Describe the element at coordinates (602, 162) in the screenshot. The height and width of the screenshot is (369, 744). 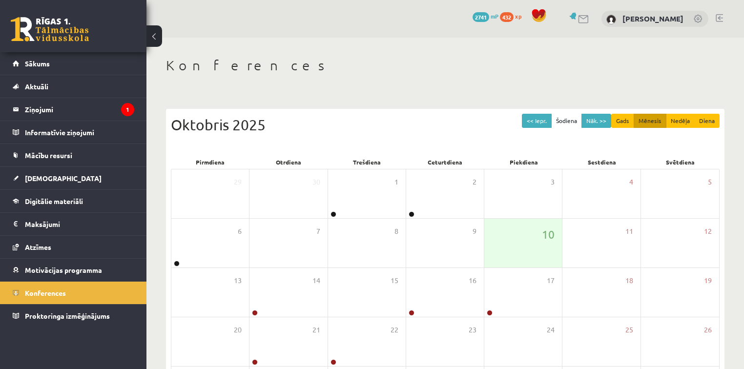
I see `div: Sestdiena` at that location.